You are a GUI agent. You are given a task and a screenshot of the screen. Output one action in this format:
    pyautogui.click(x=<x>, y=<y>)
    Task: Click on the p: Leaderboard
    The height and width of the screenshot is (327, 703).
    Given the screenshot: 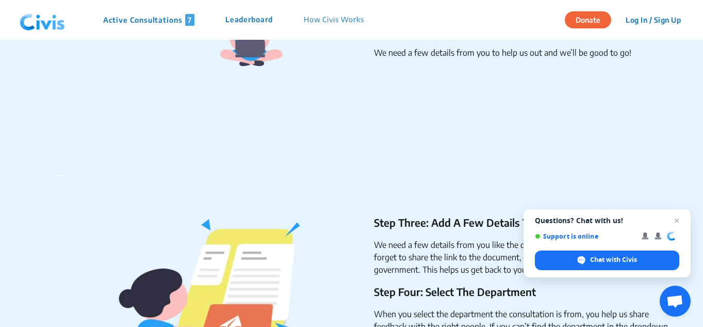 What is the action you would take?
    pyautogui.click(x=249, y=20)
    